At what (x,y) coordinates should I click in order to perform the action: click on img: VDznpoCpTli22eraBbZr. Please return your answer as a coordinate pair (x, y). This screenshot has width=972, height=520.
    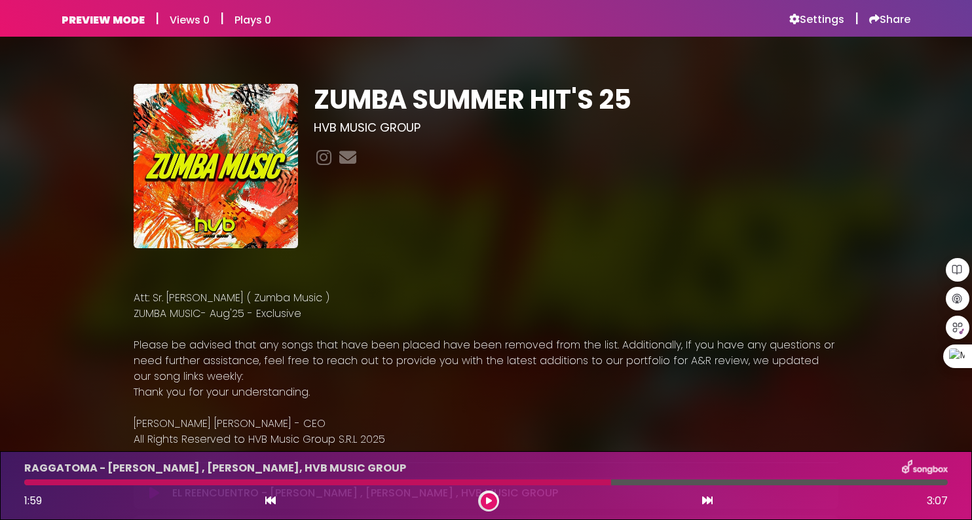
    Looking at the image, I should click on (216, 166).